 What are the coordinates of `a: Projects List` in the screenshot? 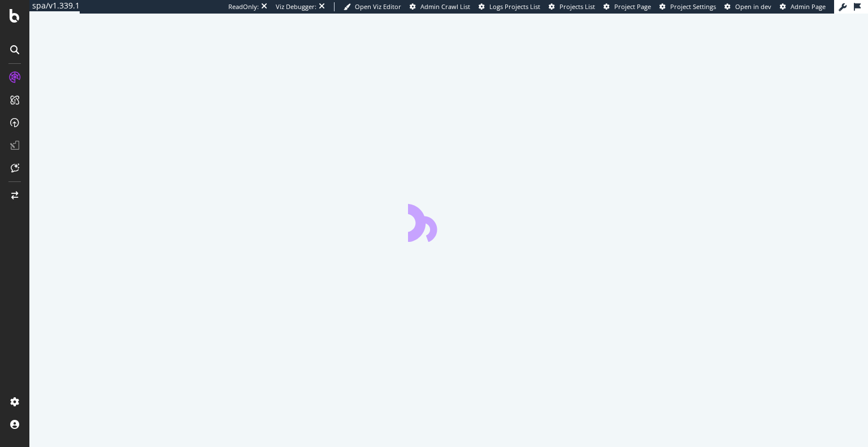 It's located at (572, 7).